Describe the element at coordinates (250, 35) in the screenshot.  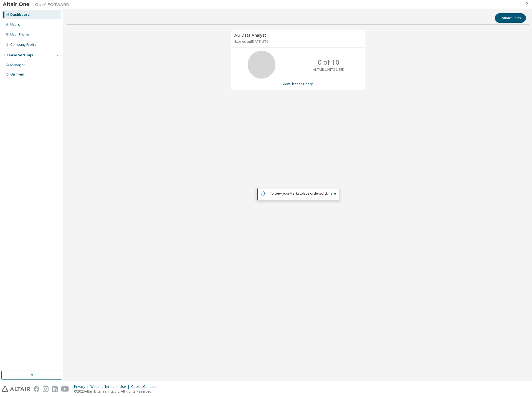
I see `span: AU Data Analyst` at that location.